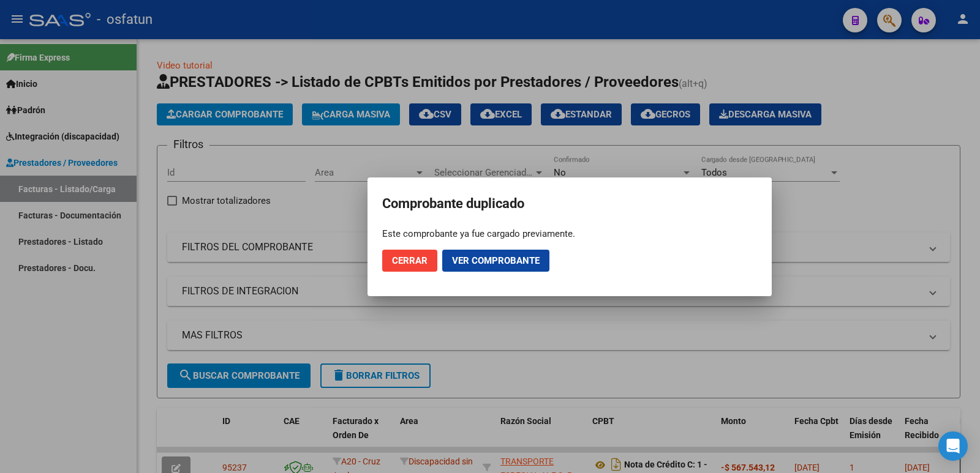  What do you see at coordinates (410, 261) in the screenshot?
I see `button: Cerrar` at bounding box center [410, 261].